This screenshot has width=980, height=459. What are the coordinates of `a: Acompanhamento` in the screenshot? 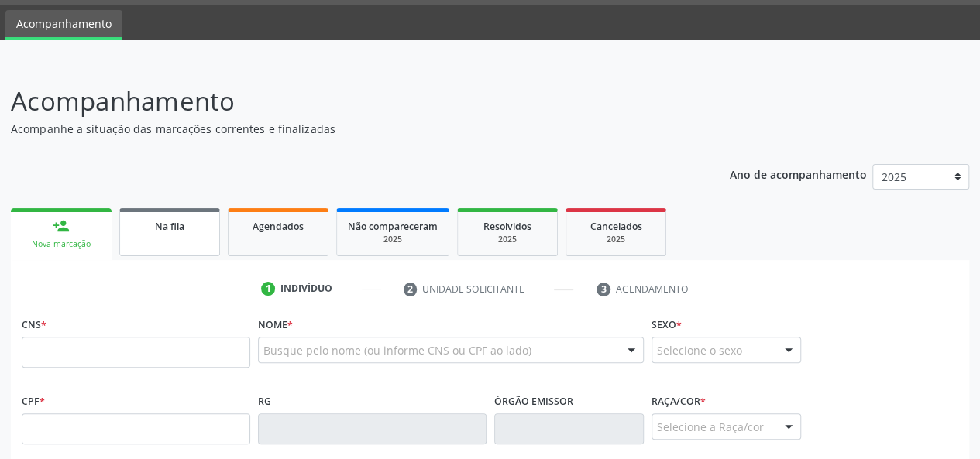 It's located at (64, 25).